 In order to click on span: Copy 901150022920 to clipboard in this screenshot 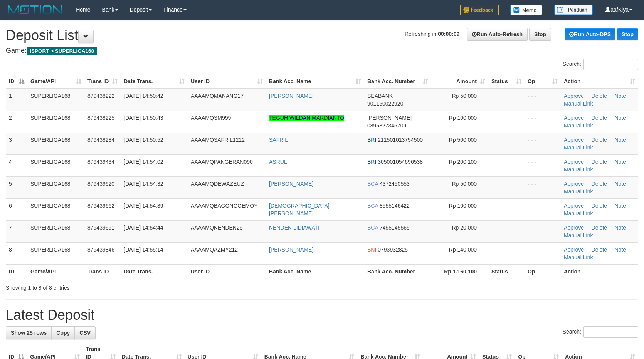, I will do `click(385, 104)`.